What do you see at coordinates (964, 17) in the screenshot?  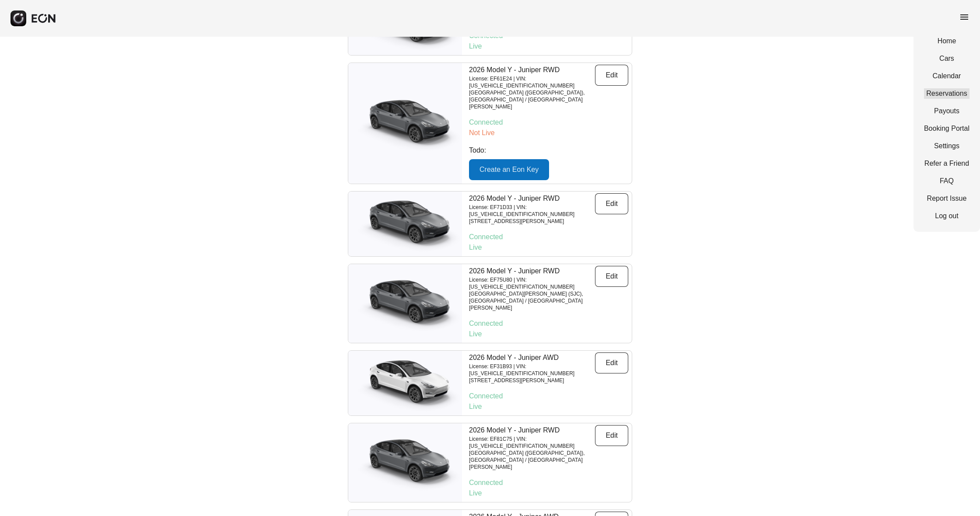 I see `span: menu` at bounding box center [964, 17].